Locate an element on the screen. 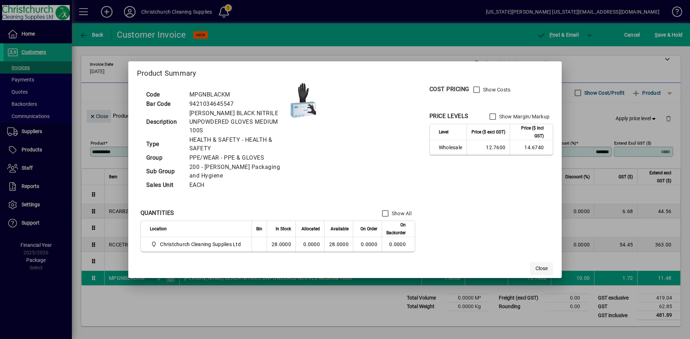 The image size is (690, 339). span: Price ($ incl GST) is located at coordinates (529, 132).